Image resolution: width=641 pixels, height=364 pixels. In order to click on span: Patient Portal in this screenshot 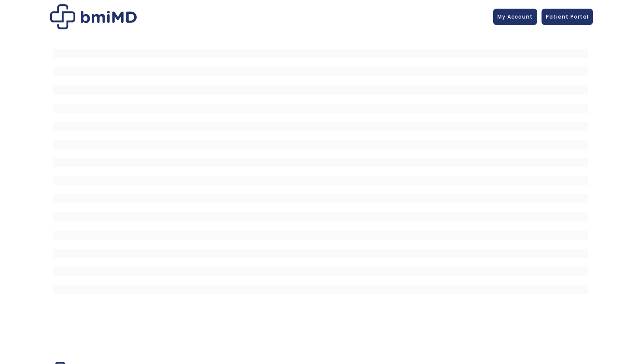, I will do `click(567, 16)`.